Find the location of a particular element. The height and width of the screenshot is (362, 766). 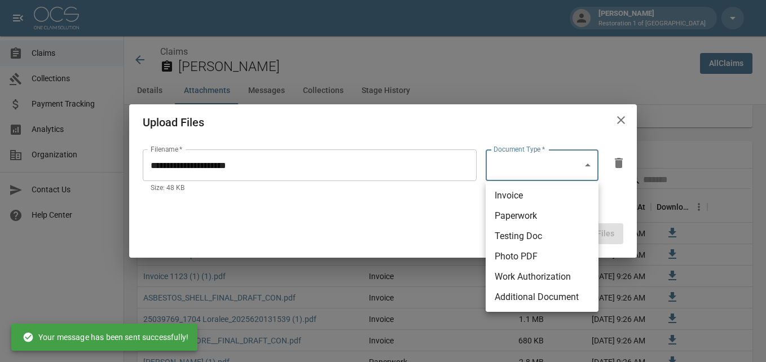

li: Invoice is located at coordinates (542, 196).